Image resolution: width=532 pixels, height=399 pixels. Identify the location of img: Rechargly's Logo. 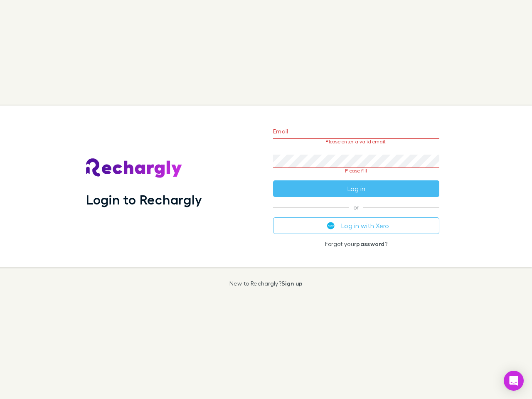
(134, 169).